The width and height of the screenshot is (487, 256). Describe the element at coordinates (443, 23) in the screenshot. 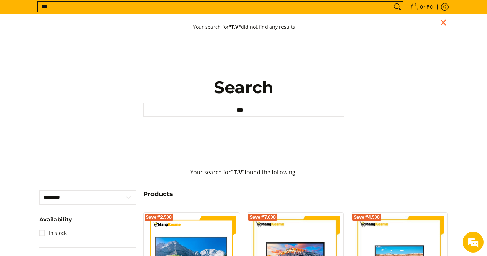

I see `div: Close pop up` at that location.